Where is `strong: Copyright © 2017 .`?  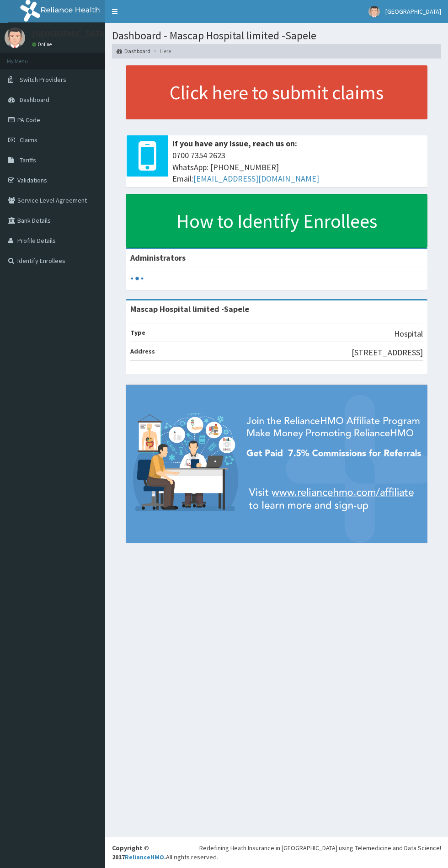
strong: Copyright © 2017 . is located at coordinates (139, 853).